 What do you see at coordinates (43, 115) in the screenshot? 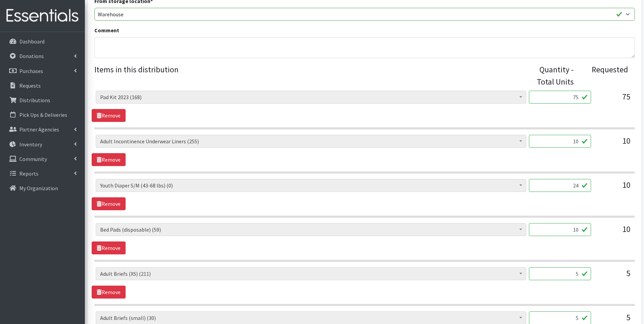
I see `p: Pick Ups & Deliveries` at bounding box center [43, 115].